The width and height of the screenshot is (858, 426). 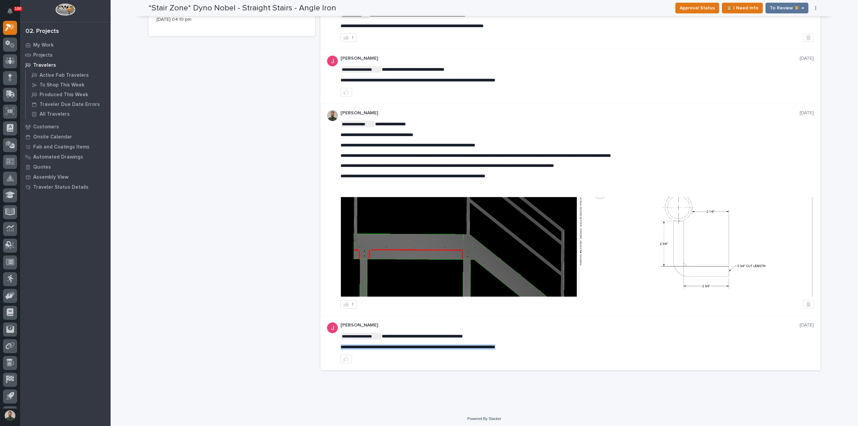 I want to click on a: My Work, so click(x=65, y=45).